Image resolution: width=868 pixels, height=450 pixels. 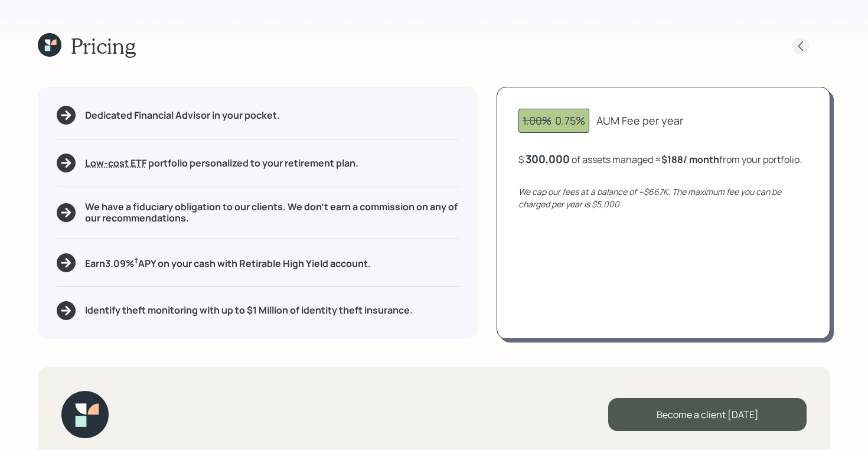 What do you see at coordinates (537, 120) in the screenshot?
I see `span: 1.00%` at bounding box center [537, 120].